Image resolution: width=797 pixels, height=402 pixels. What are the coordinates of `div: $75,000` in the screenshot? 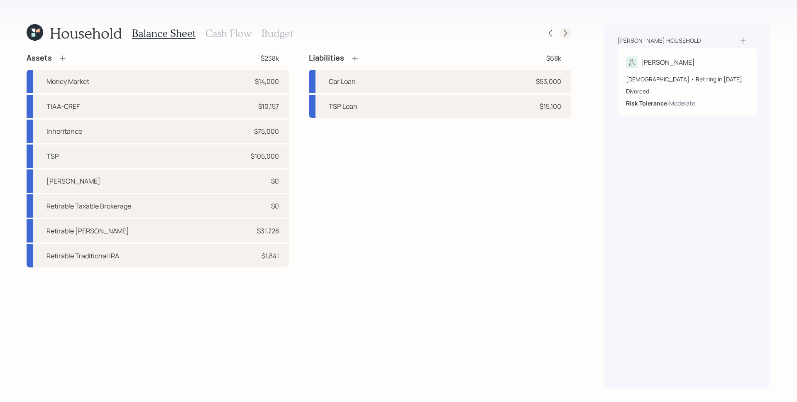 It's located at (267, 131).